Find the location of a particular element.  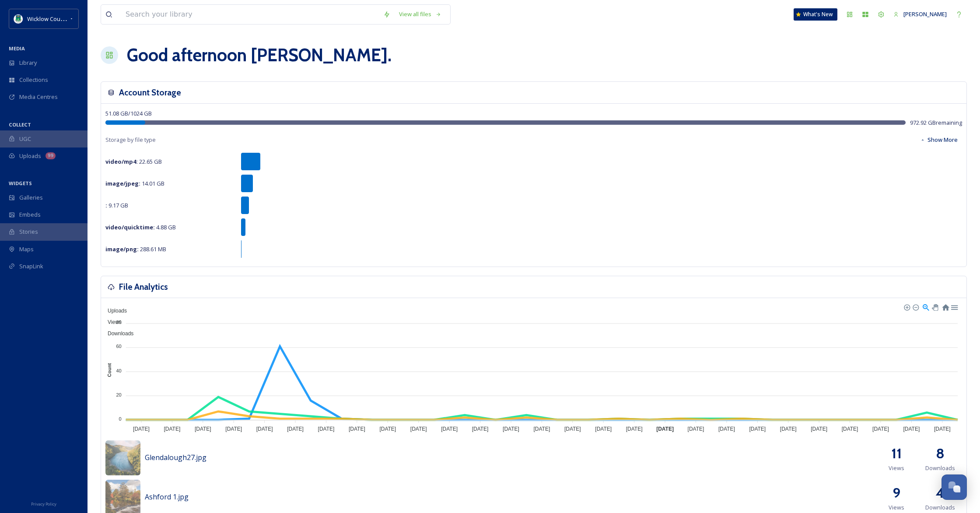

strong: video/mp4 : is located at coordinates (121, 161).